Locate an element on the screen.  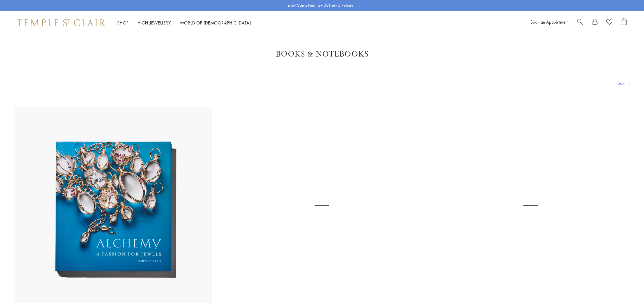
a: ShopShop is located at coordinates (123, 23).